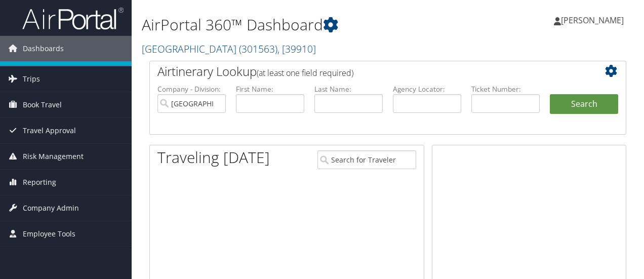 The width and height of the screenshot is (644, 279). Describe the element at coordinates (367, 159) in the screenshot. I see `input: Search for Traveler` at that location.